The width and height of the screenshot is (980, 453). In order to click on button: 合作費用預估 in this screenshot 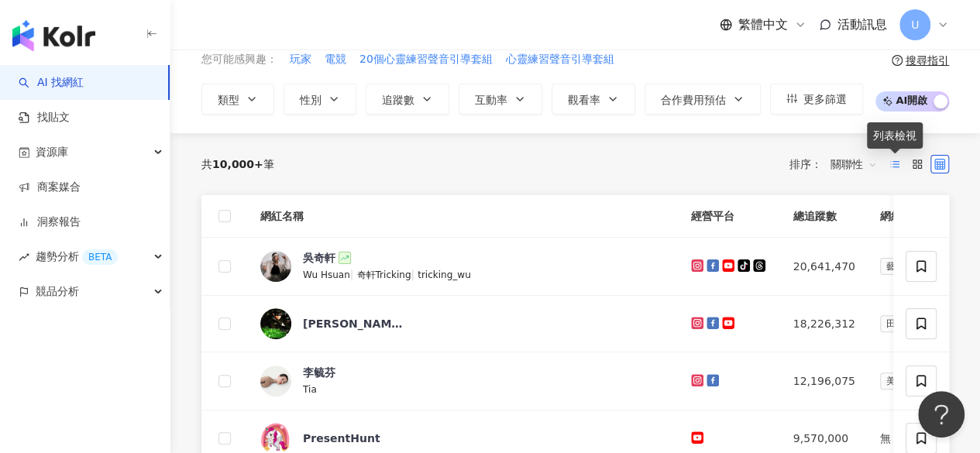, I will do `click(703, 99)`.